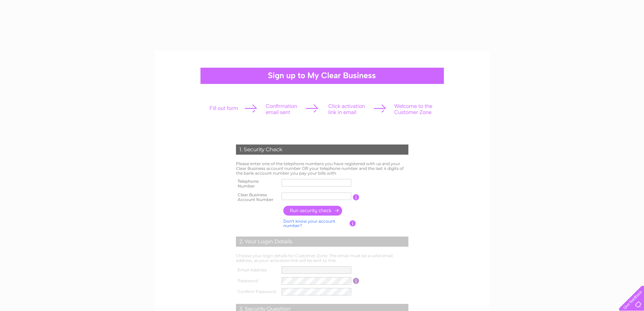 This screenshot has width=644, height=311. What do you see at coordinates (322, 242) in the screenshot?
I see `div: 2. Your Login Details` at bounding box center [322, 242].